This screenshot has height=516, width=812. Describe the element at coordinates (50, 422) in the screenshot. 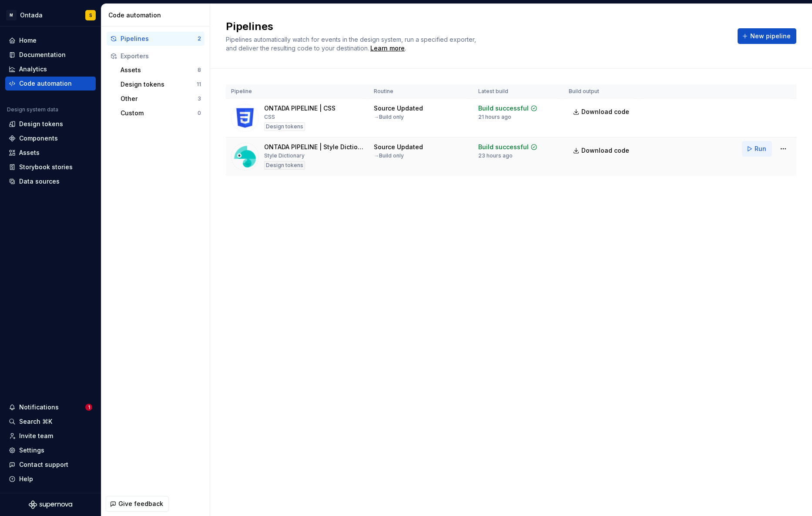

I see `button: Search ⌘K` at that location.